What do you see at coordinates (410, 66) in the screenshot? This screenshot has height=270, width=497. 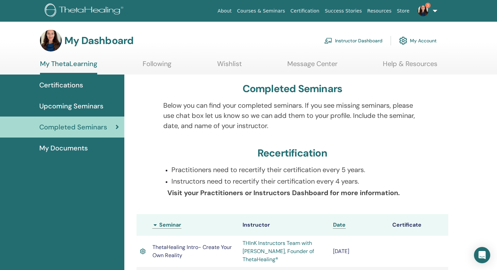 I see `a: Help & Resources` at bounding box center [410, 66].